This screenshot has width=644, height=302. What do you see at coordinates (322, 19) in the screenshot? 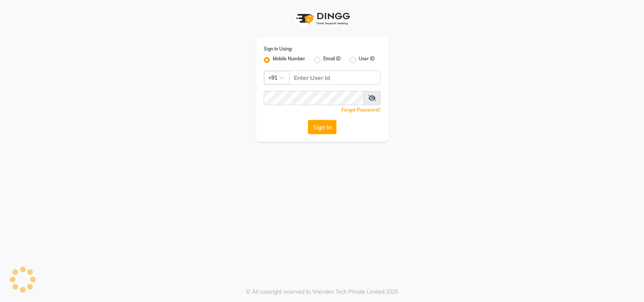
I see `img: logo1.svg` at bounding box center [322, 19].